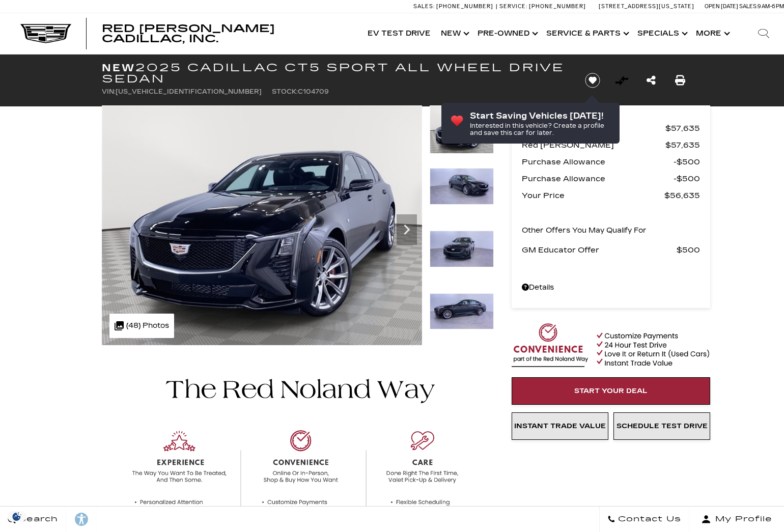 The width and height of the screenshot is (784, 532). I want to click on a: EV Test Drive, so click(399, 34).